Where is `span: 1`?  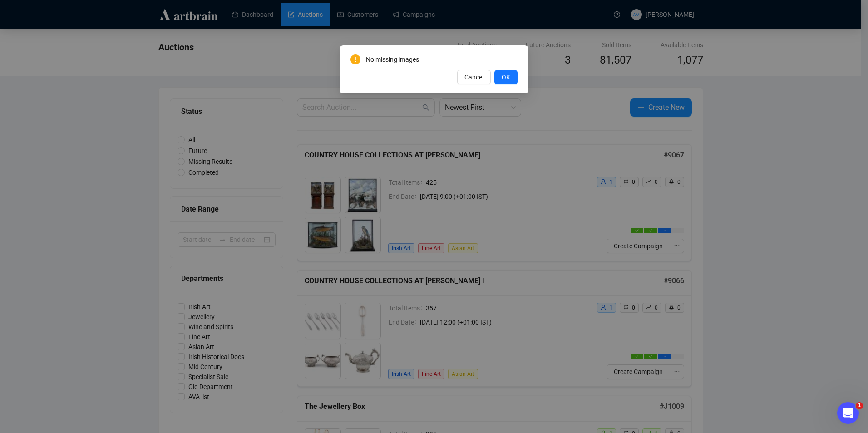
span: 1 is located at coordinates (859, 405).